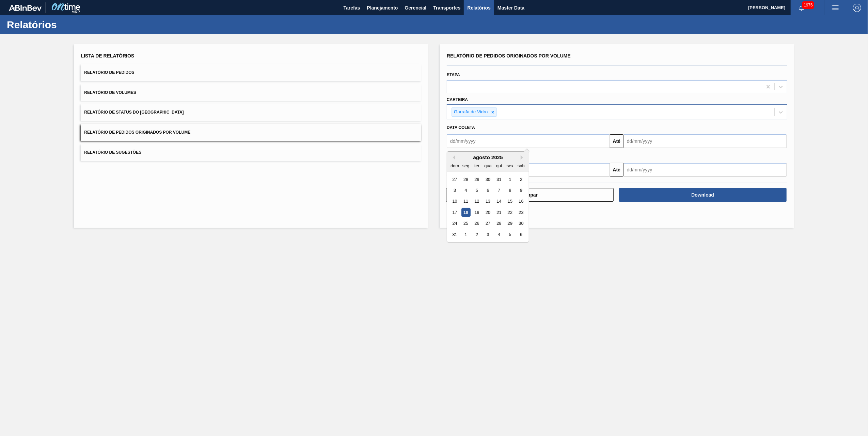 The width and height of the screenshot is (868, 436). I want to click on div: Choose sexta-feira, 15 de agosto de 2025, so click(510, 201).